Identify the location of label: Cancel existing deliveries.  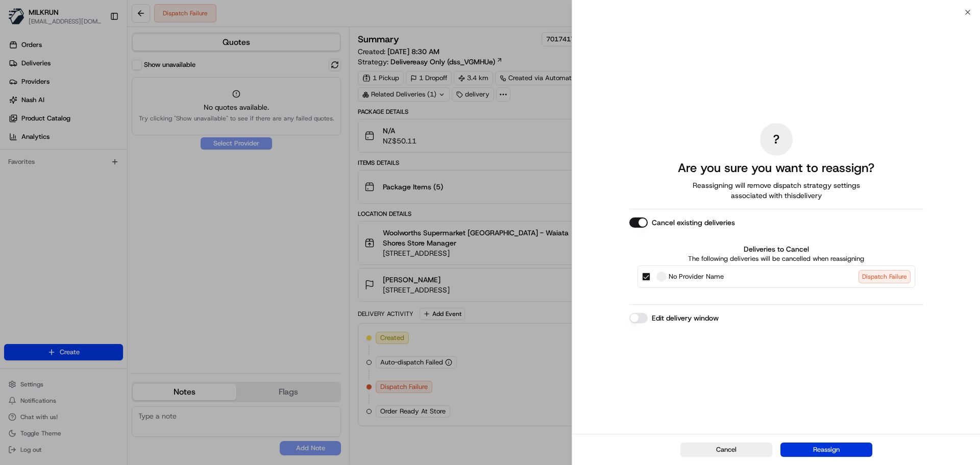
(693, 223).